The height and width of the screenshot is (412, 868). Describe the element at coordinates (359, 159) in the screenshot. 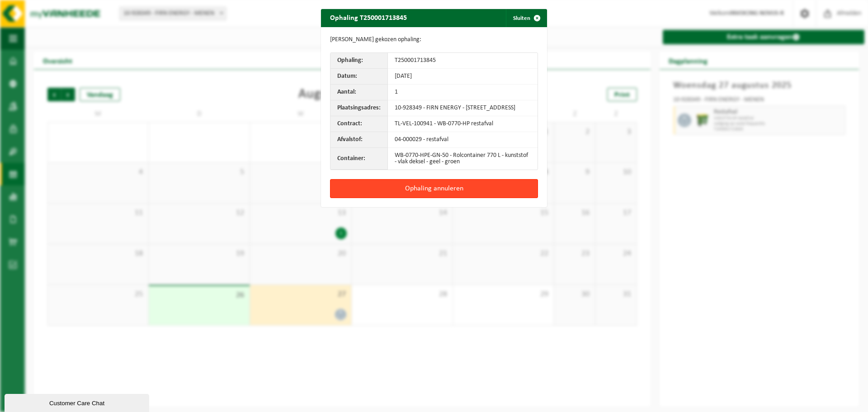

I see `th: Container:` at that location.